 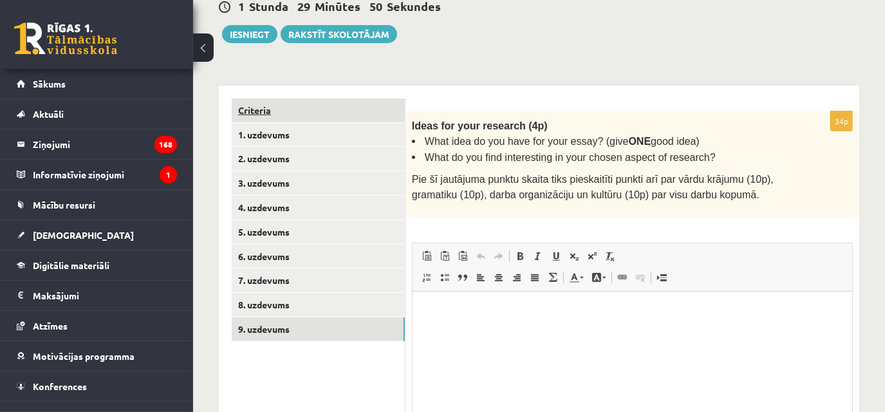 I want to click on a: Digitālie materiāli, so click(x=97, y=265).